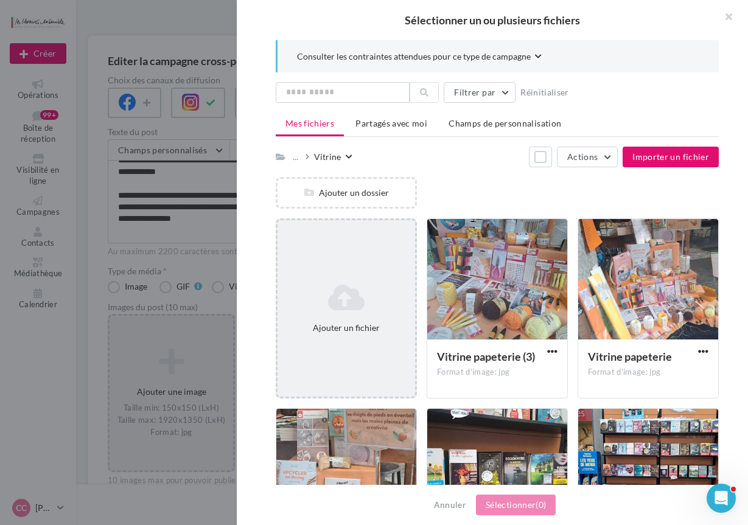 The height and width of the screenshot is (525, 748). I want to click on button: Réinitialiser, so click(544, 92).